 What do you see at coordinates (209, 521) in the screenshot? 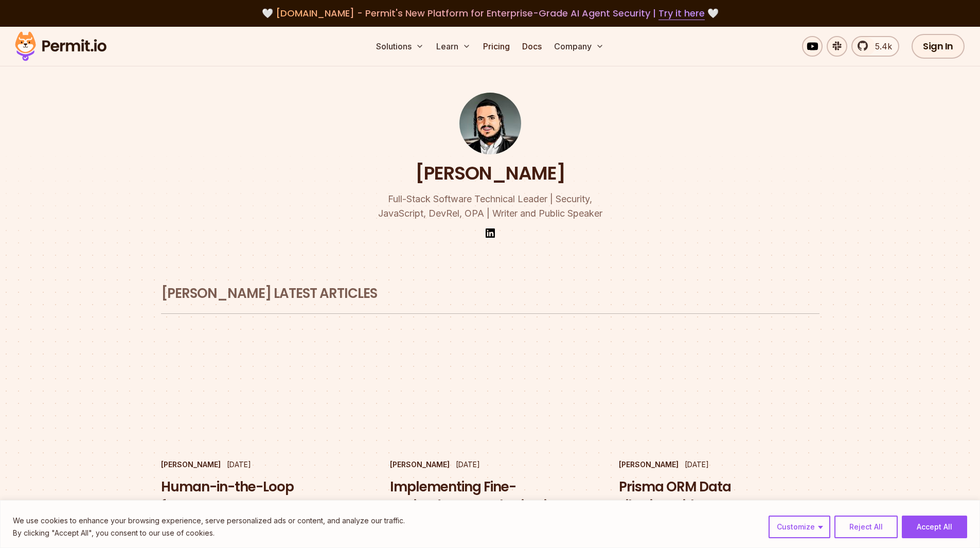
I see `p: We use cookies to enhance your browsing experience, serve personalized ads or content, and analyz...` at bounding box center [209, 521].